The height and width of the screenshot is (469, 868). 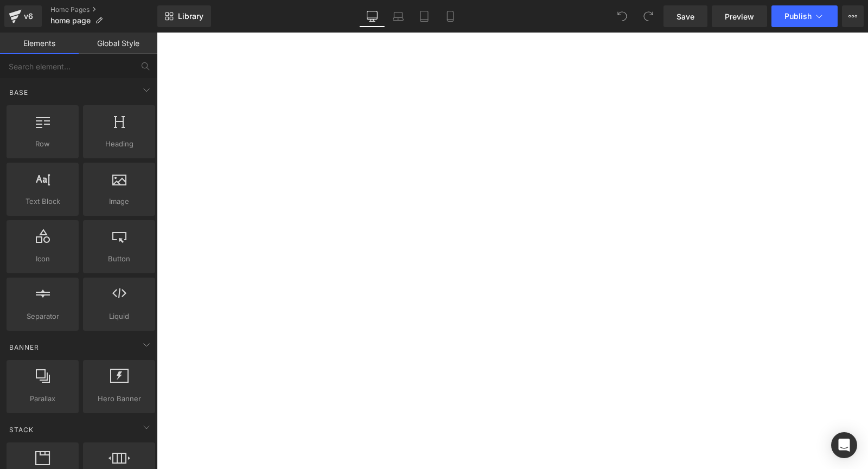 I want to click on span: Save, so click(x=685, y=16).